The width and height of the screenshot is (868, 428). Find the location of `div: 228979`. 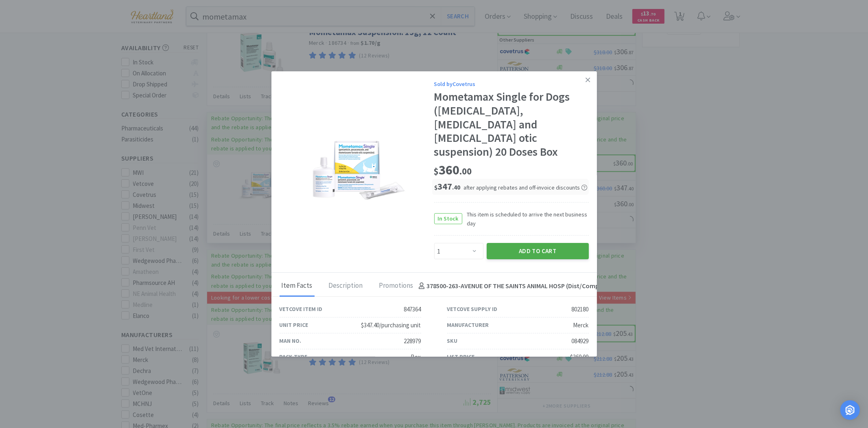

div: 228979 is located at coordinates (413, 341).